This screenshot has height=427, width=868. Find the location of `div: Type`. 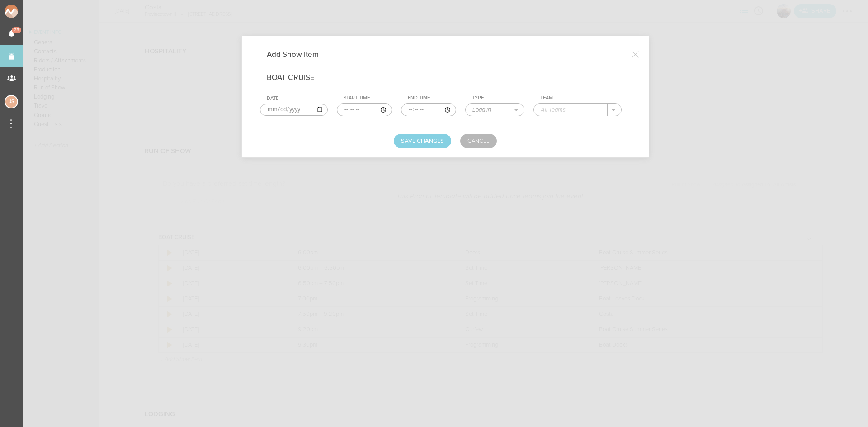

div: Type is located at coordinates (498, 98).